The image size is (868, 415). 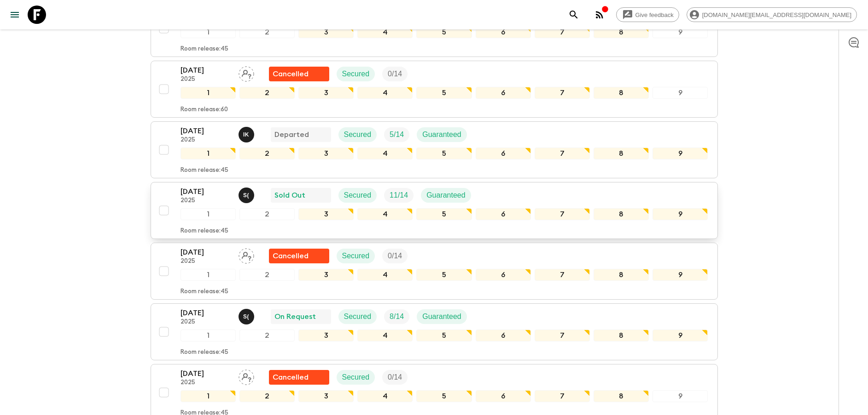 What do you see at coordinates (14, 14) in the screenshot?
I see `button: menu` at bounding box center [14, 14].